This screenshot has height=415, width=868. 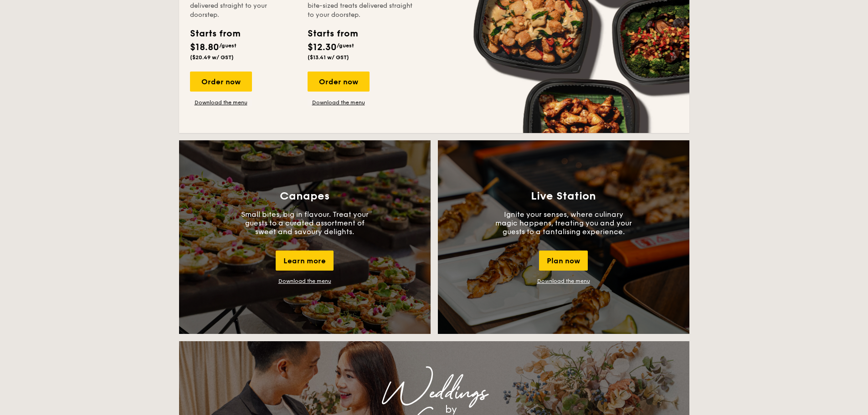 I want to click on span: $18.80, so click(x=205, y=47).